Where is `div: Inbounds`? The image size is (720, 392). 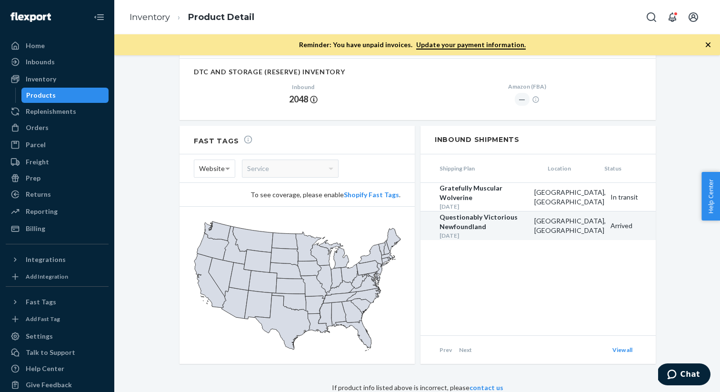 div: Inbounds is located at coordinates (40, 62).